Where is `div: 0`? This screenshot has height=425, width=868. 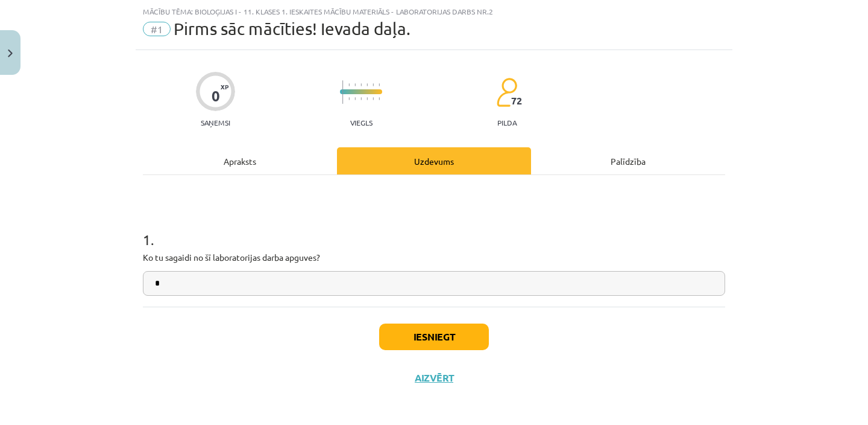
div: 0 is located at coordinates (216, 96).